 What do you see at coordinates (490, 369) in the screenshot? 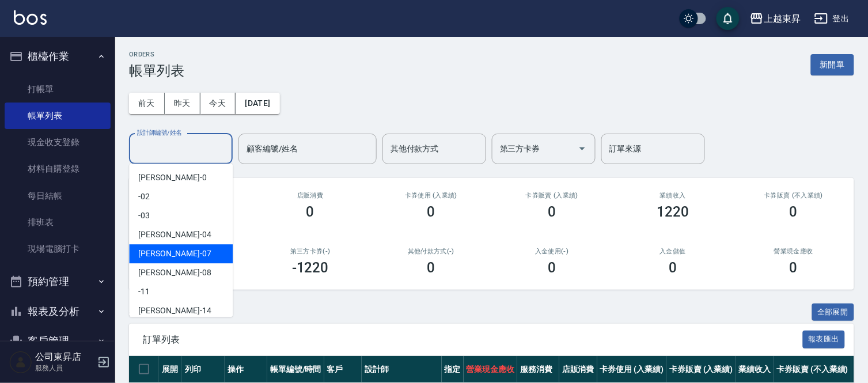
I see `th: 營業現金應收` at bounding box center [490, 369].